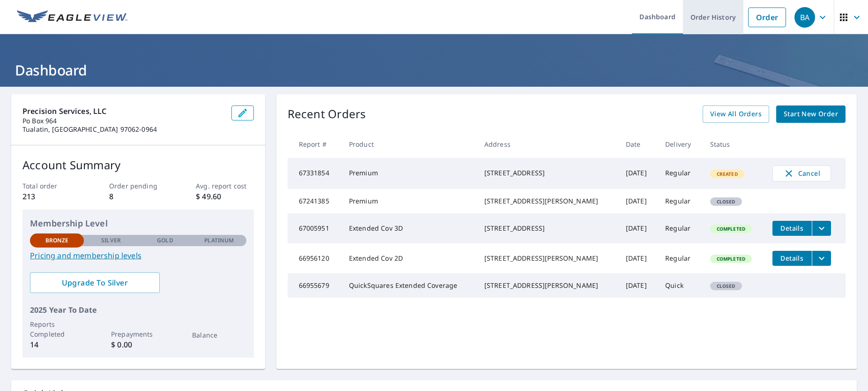  Describe the element at coordinates (315, 144) in the screenshot. I see `th: Report #` at that location.